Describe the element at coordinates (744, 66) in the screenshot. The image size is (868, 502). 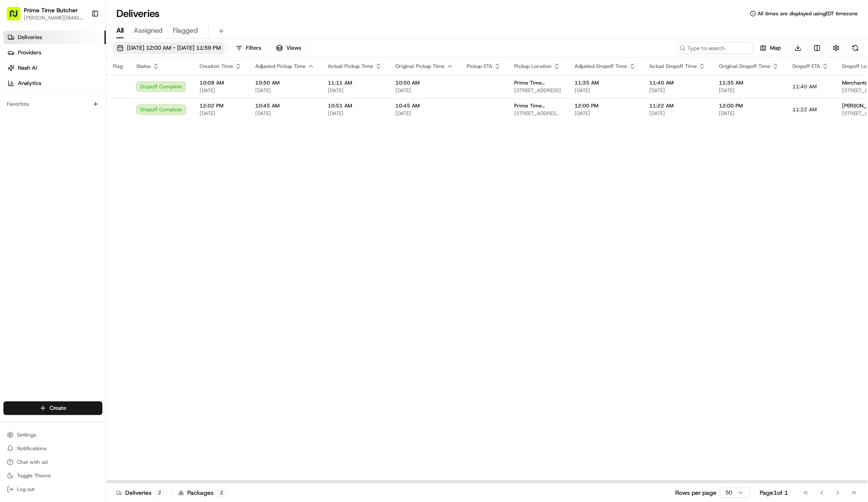
I see `span: Original Dropoff Time` at that location.